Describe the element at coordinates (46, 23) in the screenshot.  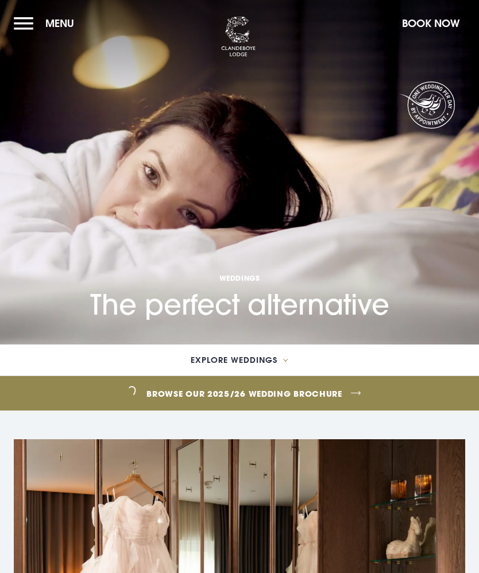
I see `button: Menu` at that location.